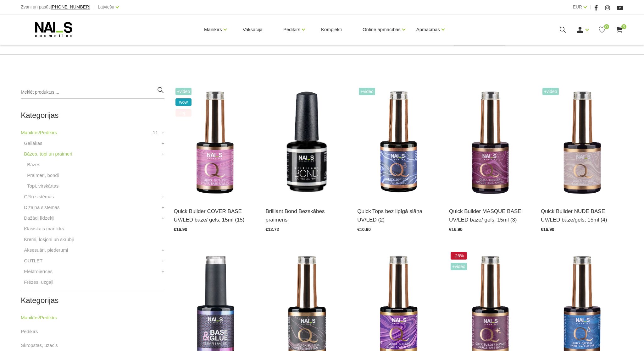  What do you see at coordinates (106, 7) in the screenshot?
I see `a: Latviešu` at bounding box center [106, 7].